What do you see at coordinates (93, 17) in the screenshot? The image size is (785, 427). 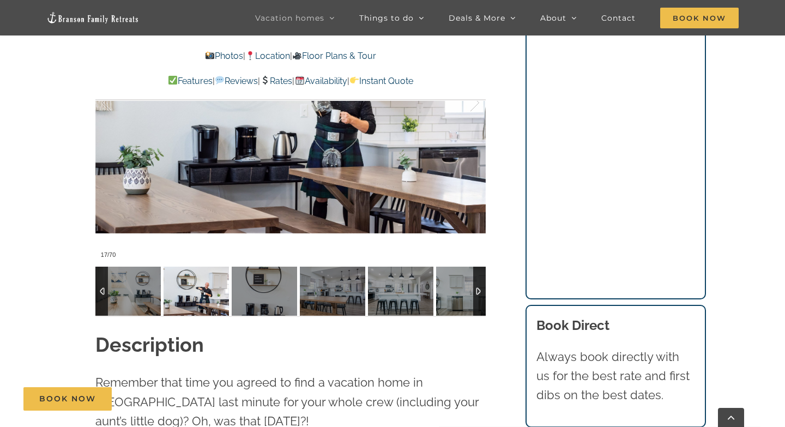 I see `img: Branson Family Retreats Logo` at bounding box center [93, 17].